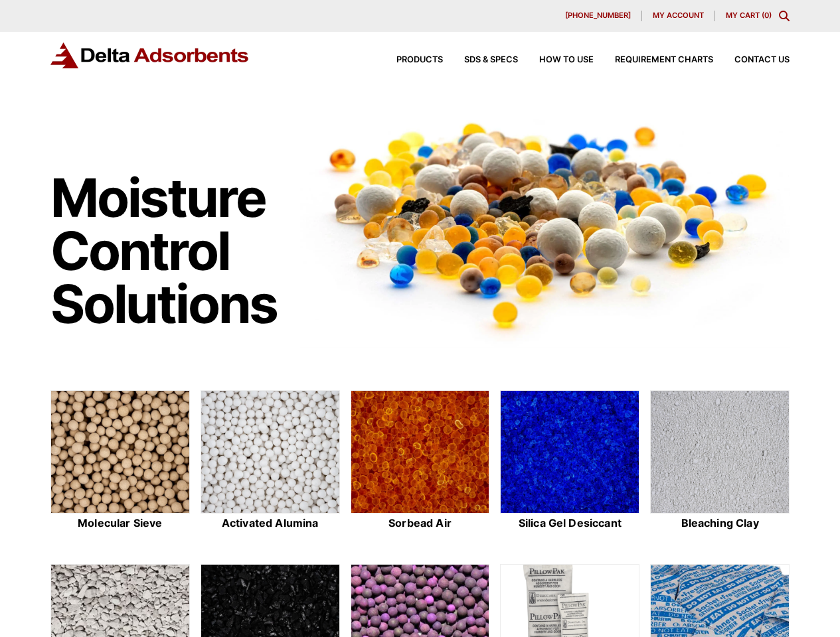 The image size is (840, 637). Describe the element at coordinates (654, 60) in the screenshot. I see `a: Requirement Charts` at that location.